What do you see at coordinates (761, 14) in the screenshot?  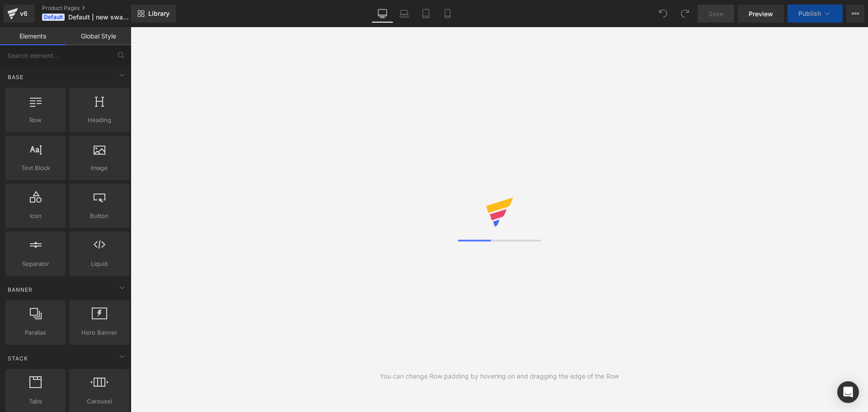 I see `a: Preview` at bounding box center [761, 14].